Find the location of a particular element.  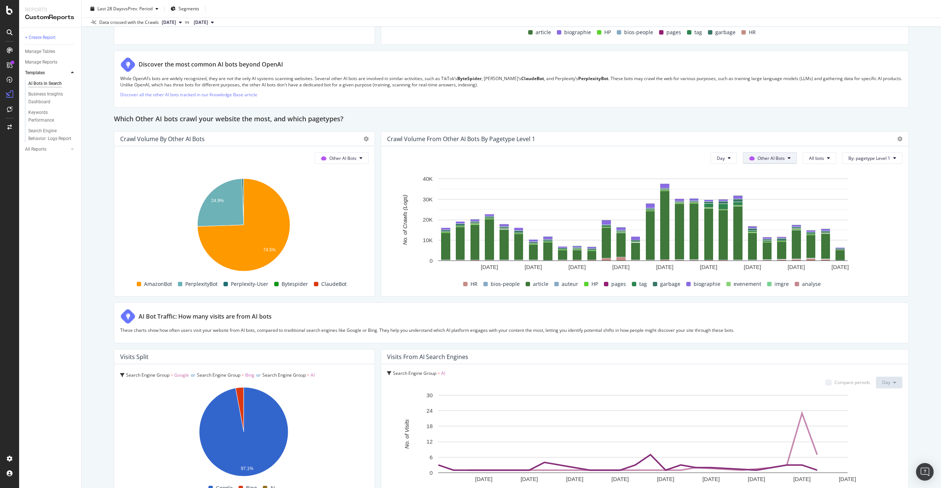

h2: Which Other AI bots crawl your website the most, and which pagetypes? is located at coordinates (229, 119).